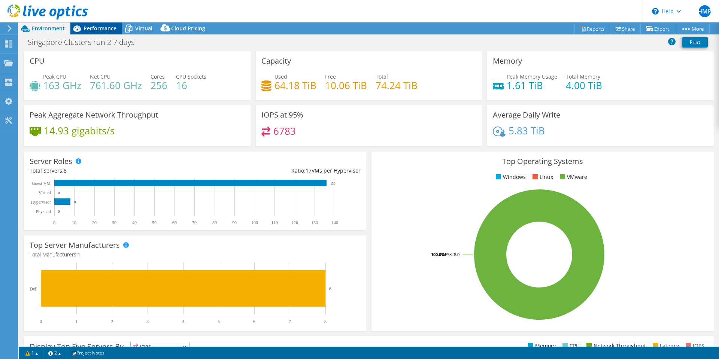 The height and width of the screenshot is (359, 719). I want to click on span: HMP, so click(704, 11).